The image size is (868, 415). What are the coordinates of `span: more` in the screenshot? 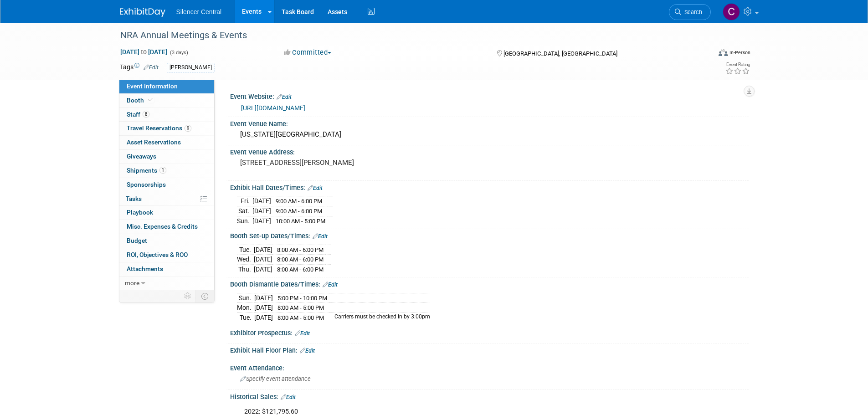 It's located at (132, 283).